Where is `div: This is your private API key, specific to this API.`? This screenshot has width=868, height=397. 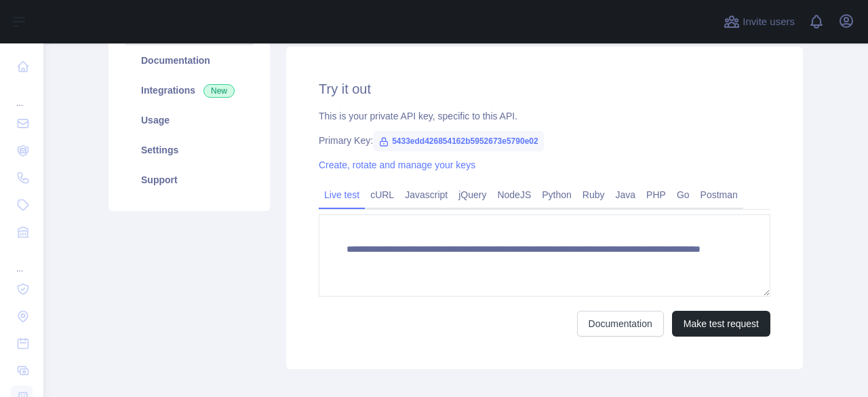 div: This is your private API key, specific to this API. is located at coordinates (545, 116).